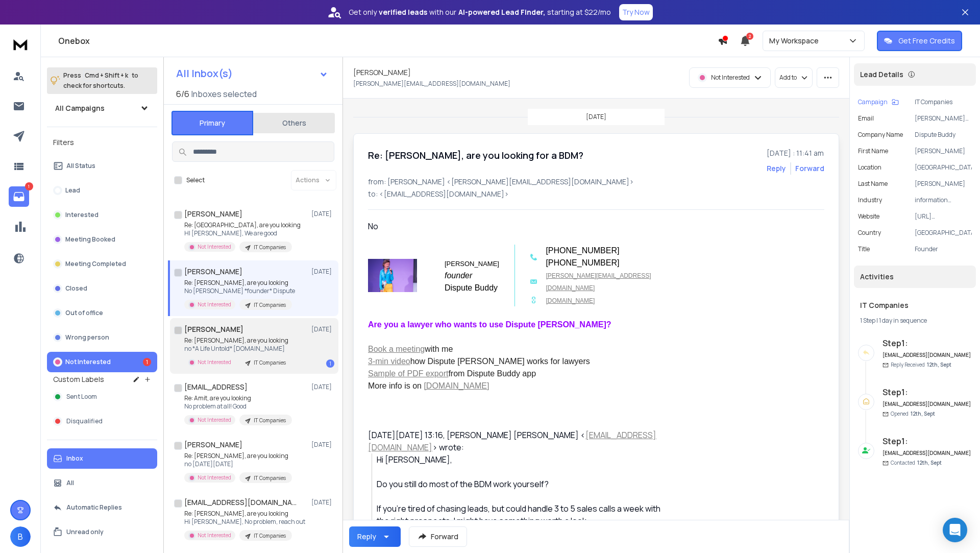 This screenshot has width=980, height=553. What do you see at coordinates (403, 12) in the screenshot?
I see `strong: verified leads` at bounding box center [403, 12].